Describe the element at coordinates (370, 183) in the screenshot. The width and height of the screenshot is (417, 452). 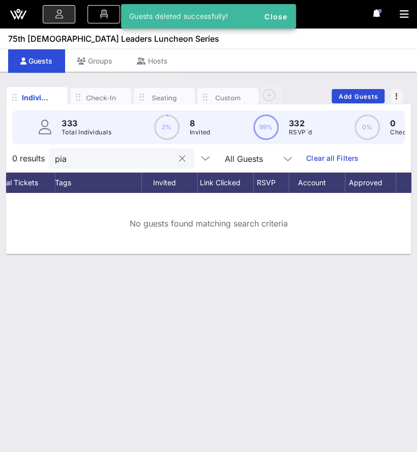
I see `div: Approved` at that location.